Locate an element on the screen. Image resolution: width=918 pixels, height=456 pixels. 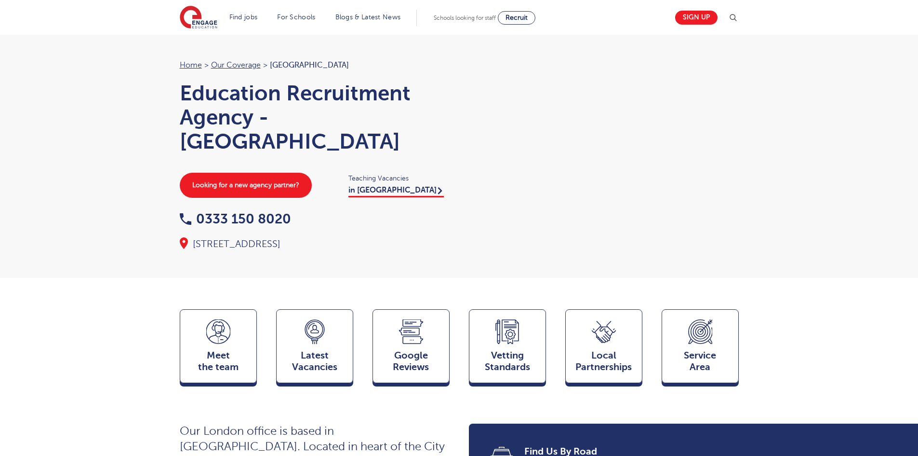
a: Local Partnerships is located at coordinates (604, 348).